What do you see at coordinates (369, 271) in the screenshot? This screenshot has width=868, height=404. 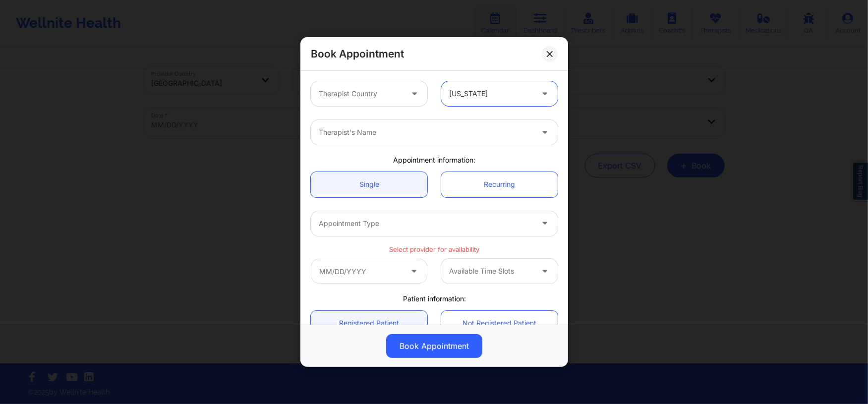 I see `input: MM/DD/YYYY` at bounding box center [369, 271].